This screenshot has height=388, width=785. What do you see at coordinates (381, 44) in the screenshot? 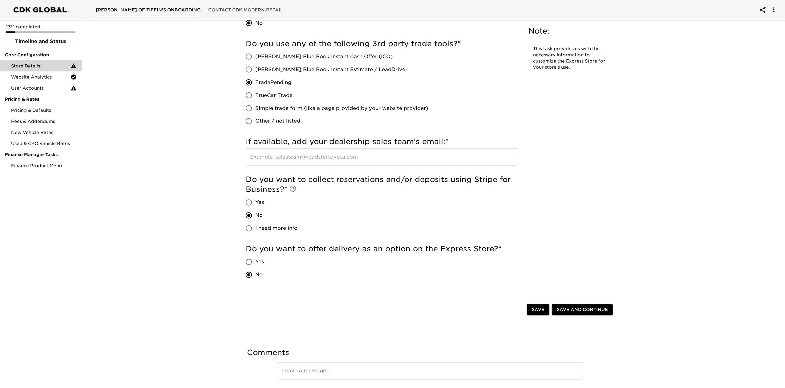
I see `h5: Do you use any of the following 3rd party trade tools?` at bounding box center [381, 44].